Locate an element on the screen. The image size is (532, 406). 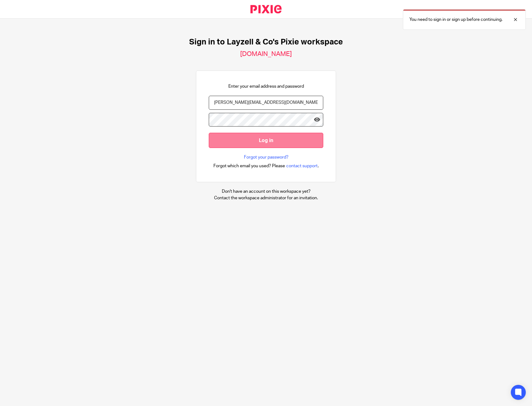
input: Log in is located at coordinates (266, 140).